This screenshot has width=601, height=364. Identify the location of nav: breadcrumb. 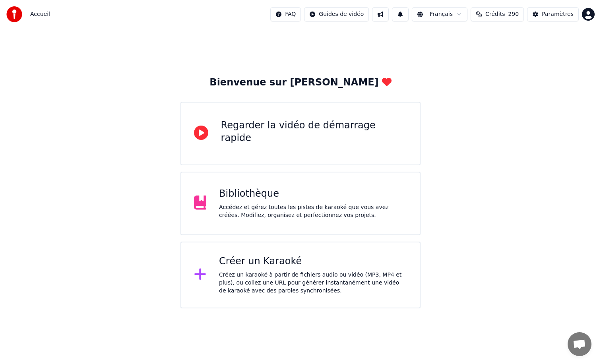
(40, 15).